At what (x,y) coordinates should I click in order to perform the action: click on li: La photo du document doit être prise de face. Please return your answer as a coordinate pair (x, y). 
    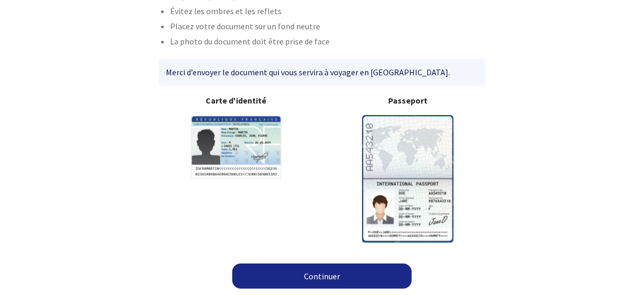
    Looking at the image, I should click on (328, 42).